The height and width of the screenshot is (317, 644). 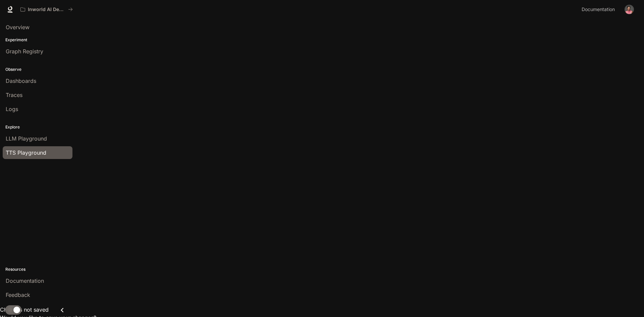 What do you see at coordinates (599, 9) in the screenshot?
I see `a: Documentation` at bounding box center [599, 9].